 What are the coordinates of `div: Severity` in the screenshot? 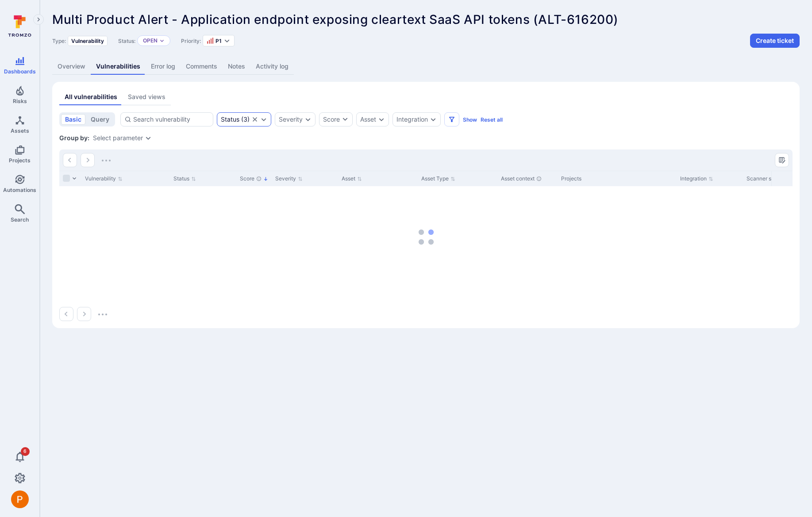 It's located at (291, 120).